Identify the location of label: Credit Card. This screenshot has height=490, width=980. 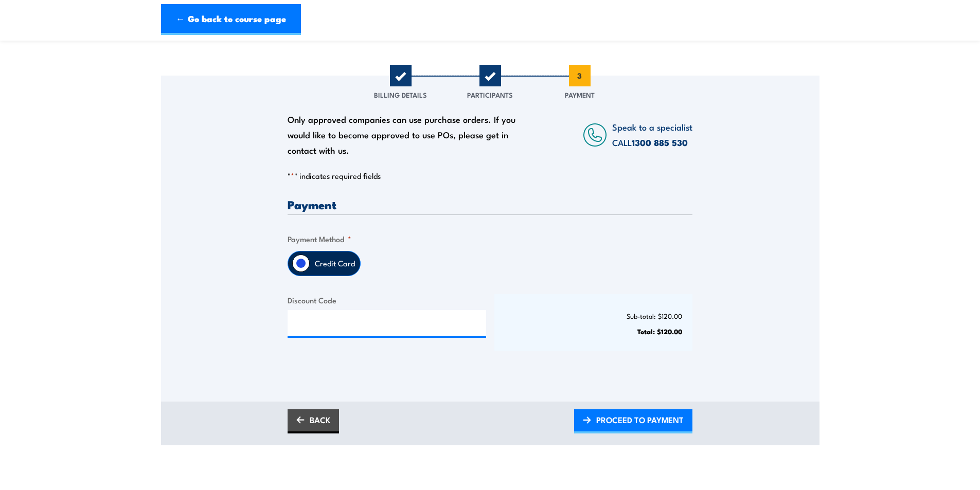
(334, 263).